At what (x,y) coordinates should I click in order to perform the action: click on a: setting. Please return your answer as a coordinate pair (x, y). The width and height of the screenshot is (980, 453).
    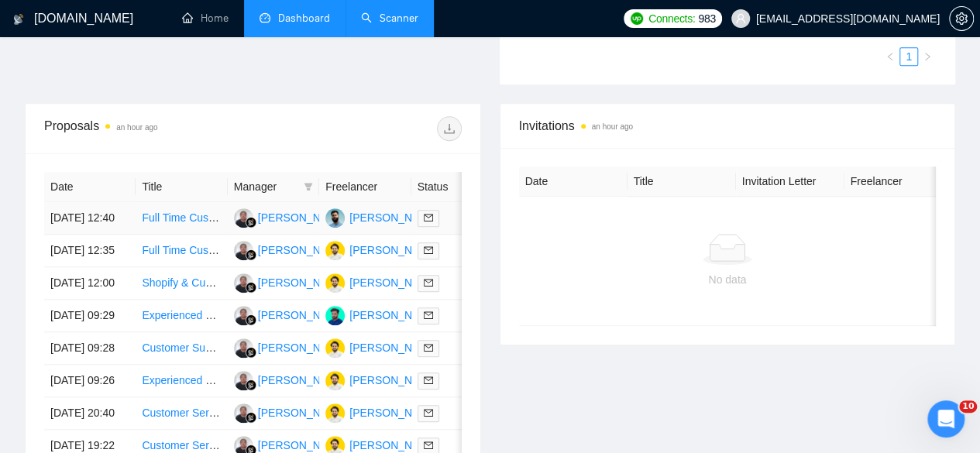
    Looking at the image, I should click on (962, 18).